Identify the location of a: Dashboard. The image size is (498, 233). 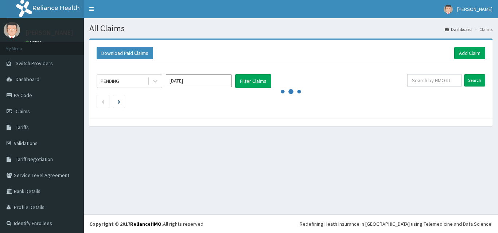
(458, 29).